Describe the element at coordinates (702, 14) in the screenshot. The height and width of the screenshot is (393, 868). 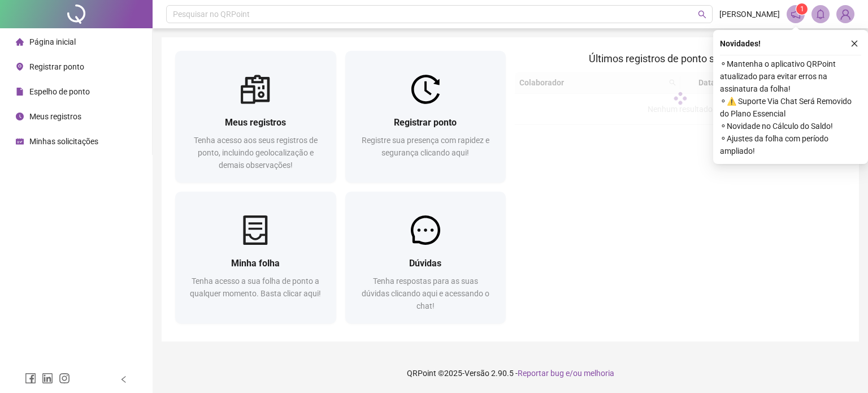
I see `span: search` at that location.